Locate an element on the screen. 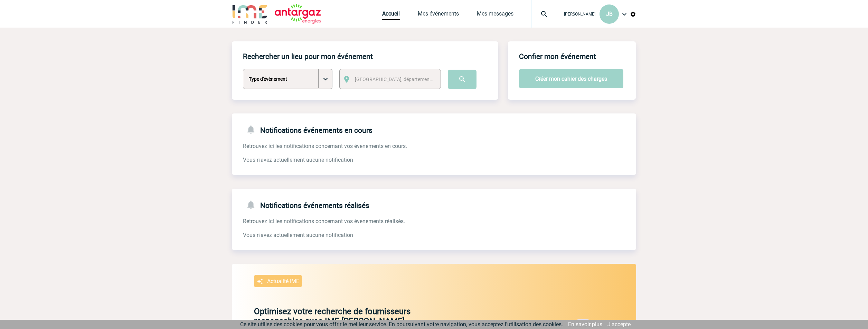 The image size is (868, 329). h4: Rechercher un lieu pour mon événement is located at coordinates (307, 56).